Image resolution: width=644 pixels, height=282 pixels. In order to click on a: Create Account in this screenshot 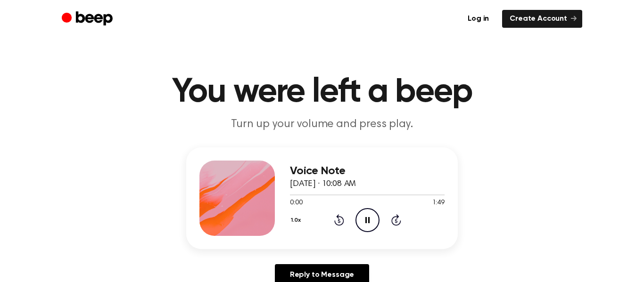, I will do `click(542, 19)`.